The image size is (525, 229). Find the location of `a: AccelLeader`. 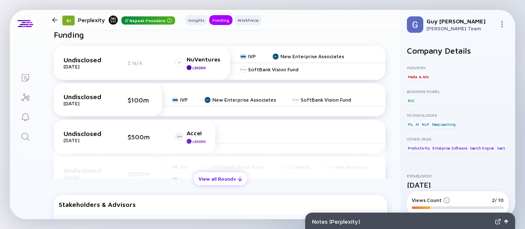

a: AccelLeader is located at coordinates (190, 136).